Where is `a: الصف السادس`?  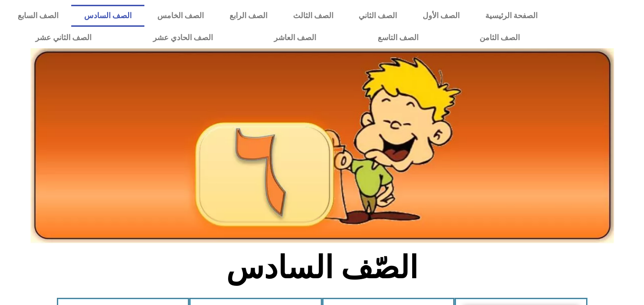 a: الصف السادس is located at coordinates (108, 16).